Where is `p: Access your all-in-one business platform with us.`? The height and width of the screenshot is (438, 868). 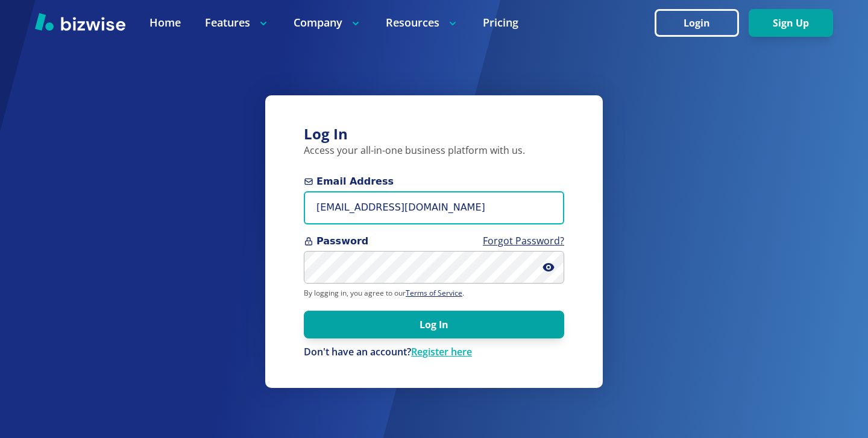
p: Access your all-in-one business platform with us. is located at coordinates (434, 151).